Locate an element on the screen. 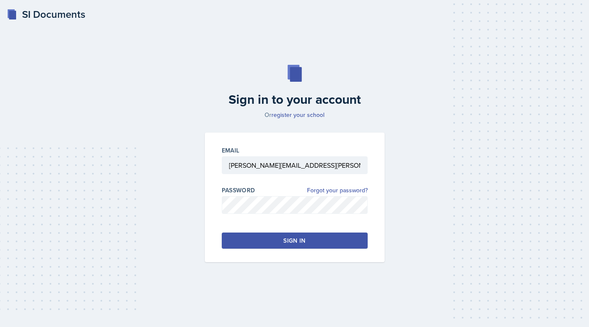 This screenshot has height=327, width=589. div: SI Documents is located at coordinates (46, 14).